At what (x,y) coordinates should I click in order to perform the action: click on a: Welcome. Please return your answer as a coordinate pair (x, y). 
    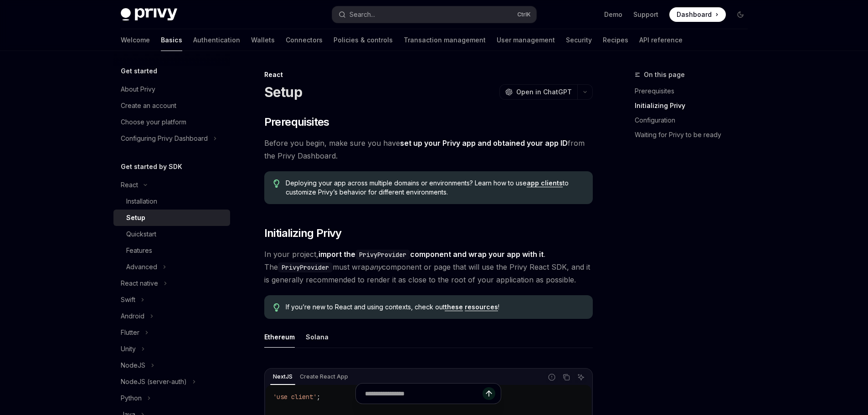
    Looking at the image, I should click on (135, 41).